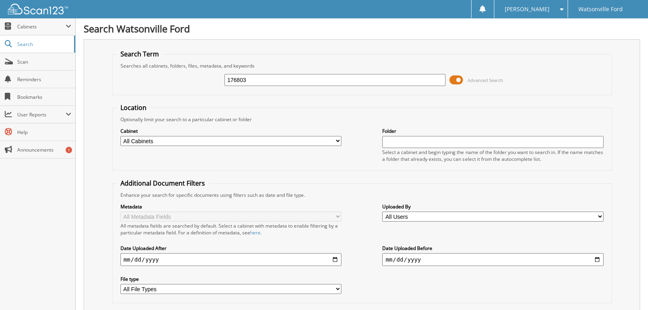  I want to click on h1: Search Watsonville Ford, so click(362, 28).